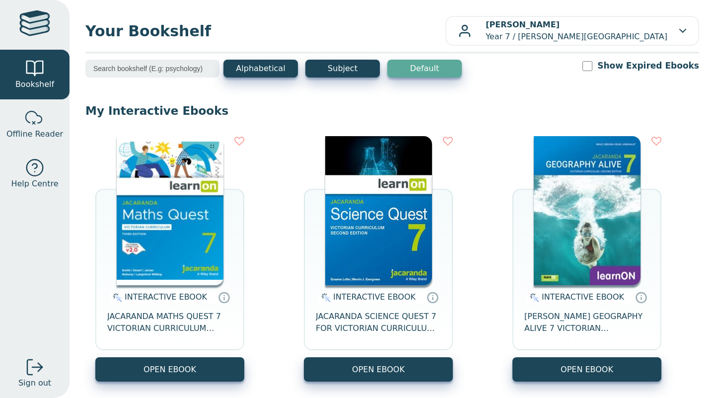 The width and height of the screenshot is (715, 398). I want to click on img: 329c5ec2-5188-ea11-a992-0272d098c78b.jpg, so click(378, 210).